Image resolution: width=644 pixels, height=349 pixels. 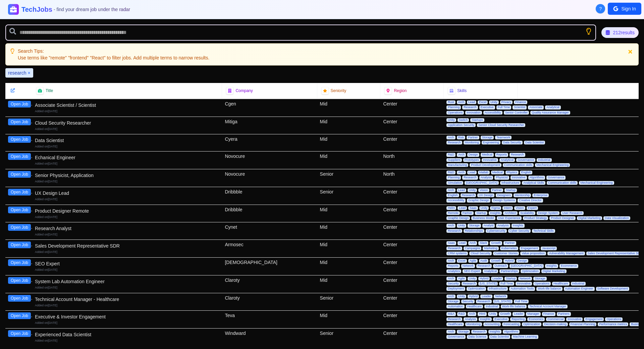 What do you see at coordinates (562, 182) in the screenshot?
I see `span: Communication skills` at bounding box center [562, 182].